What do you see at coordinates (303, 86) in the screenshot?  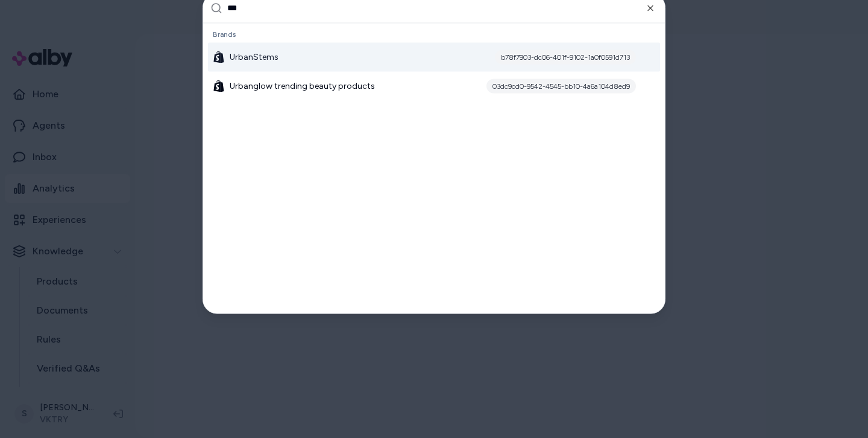 I see `span: Urbanglow trending beauty products` at bounding box center [303, 86].